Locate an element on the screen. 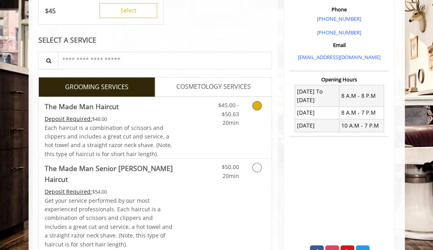  span: $50.00 is located at coordinates (230, 167).